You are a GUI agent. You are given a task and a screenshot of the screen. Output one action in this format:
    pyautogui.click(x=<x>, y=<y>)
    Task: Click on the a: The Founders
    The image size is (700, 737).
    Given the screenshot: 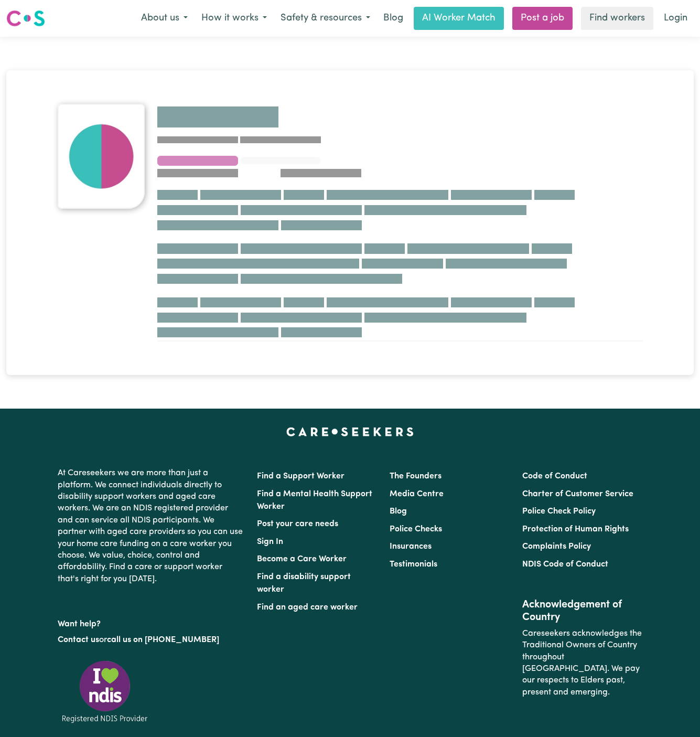 What is the action you would take?
    pyautogui.click(x=415, y=476)
    